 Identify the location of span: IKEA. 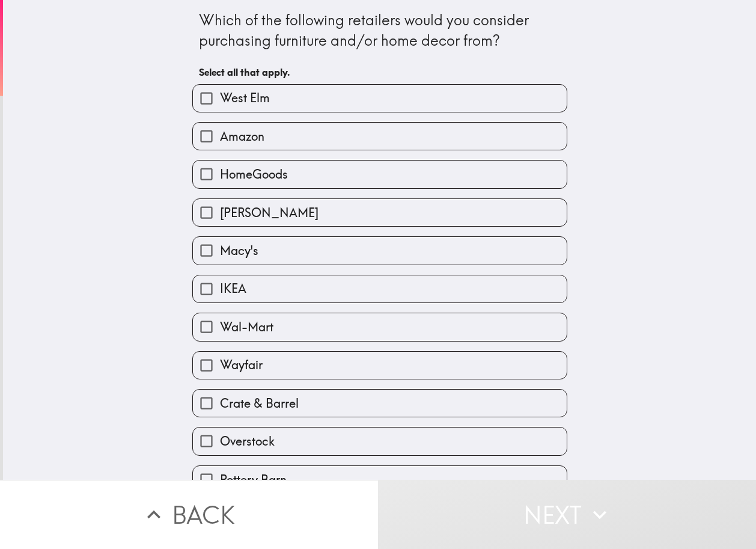
(233, 288).